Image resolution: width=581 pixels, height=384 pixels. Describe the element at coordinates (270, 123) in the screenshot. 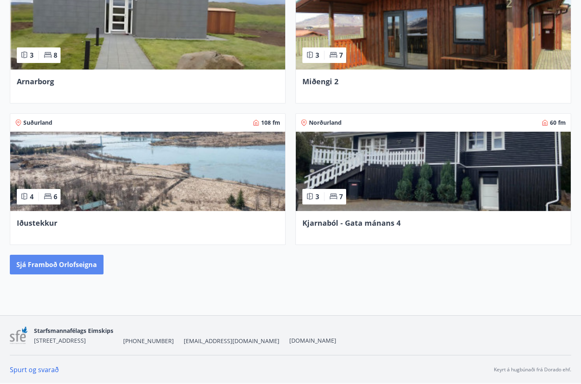

I see `span: 108 fm` at that location.